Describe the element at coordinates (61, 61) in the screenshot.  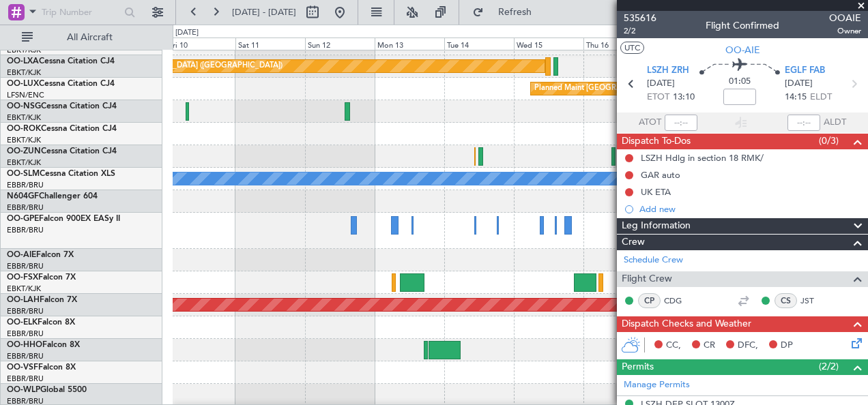
I see `a: OO-LXACessna Citation CJ4` at that location.